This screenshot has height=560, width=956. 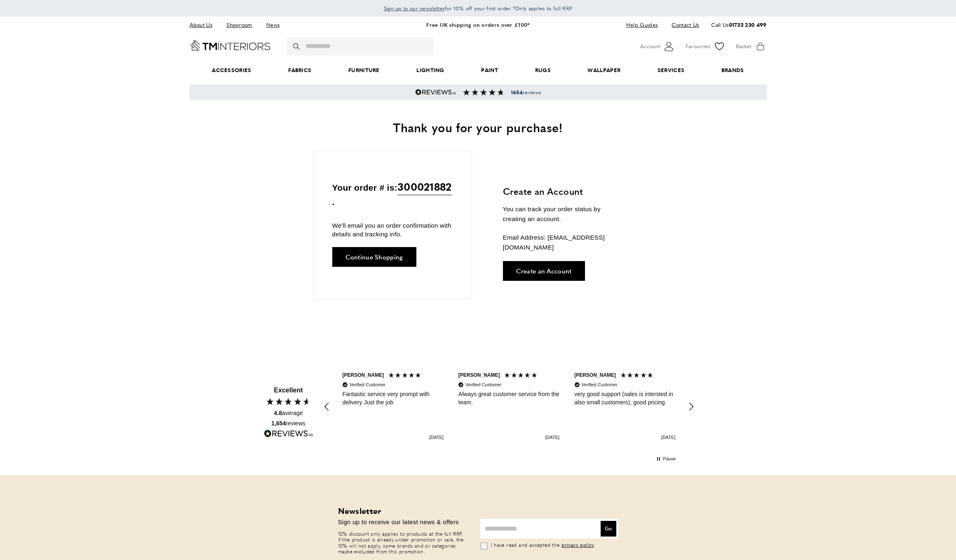 I want to click on h3: Create an Account, so click(x=564, y=191).